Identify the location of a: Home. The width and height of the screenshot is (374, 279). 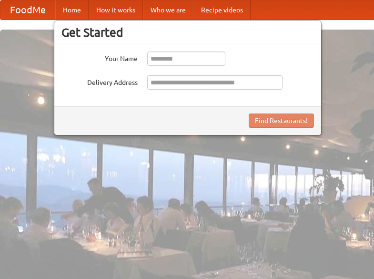
(72, 10).